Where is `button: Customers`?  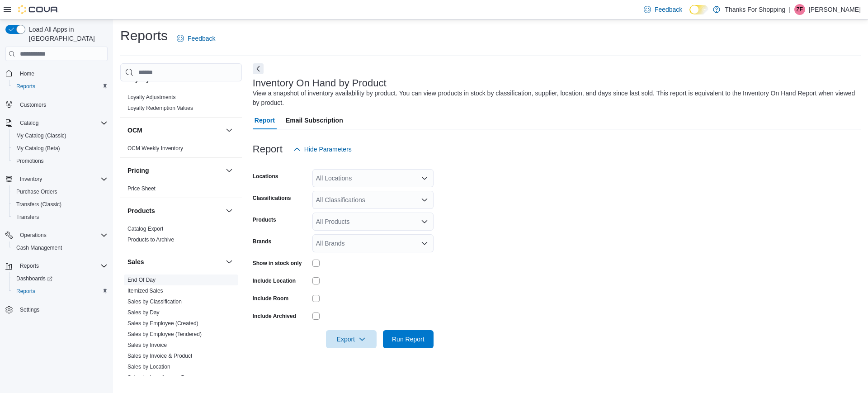 button: Customers is located at coordinates (57, 105).